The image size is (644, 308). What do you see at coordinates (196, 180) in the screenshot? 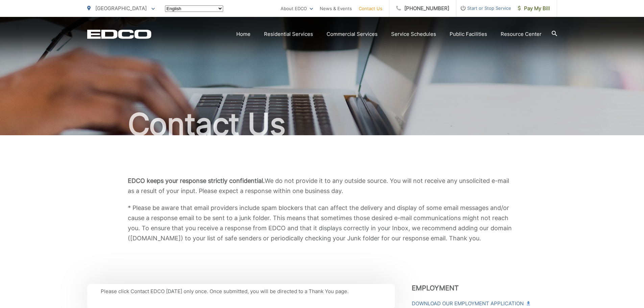
I see `b: EDCO keeps your response strictly confidential.` at bounding box center [196, 180].